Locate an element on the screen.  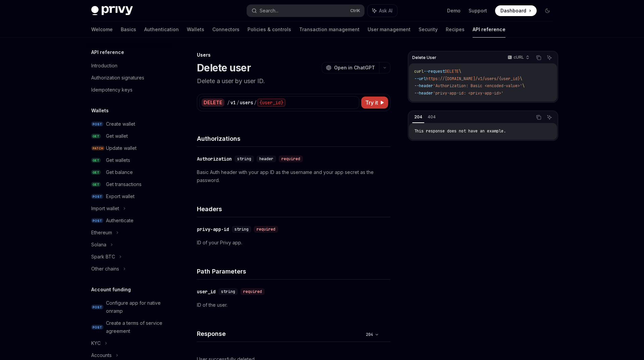
a: GETGet transactions is located at coordinates (129, 184).